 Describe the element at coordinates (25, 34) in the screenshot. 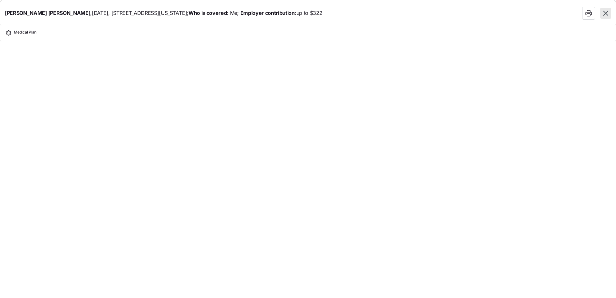

I see `span: Medical Plan` at that location.